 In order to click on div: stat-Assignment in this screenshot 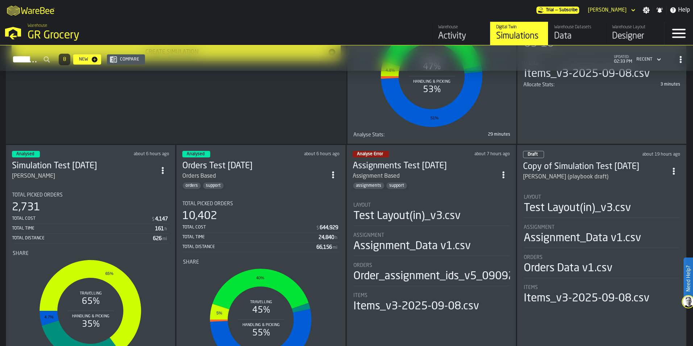, I will do `click(602, 236)`.